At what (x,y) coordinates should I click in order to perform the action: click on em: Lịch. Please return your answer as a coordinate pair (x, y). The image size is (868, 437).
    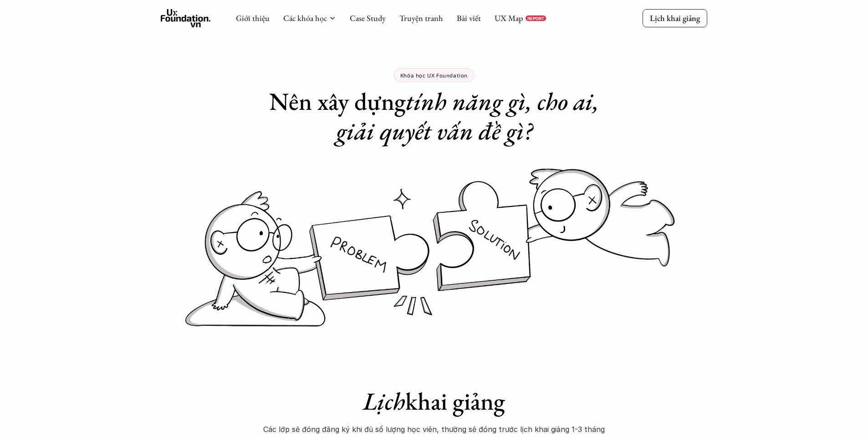
    Looking at the image, I should click on (384, 401).